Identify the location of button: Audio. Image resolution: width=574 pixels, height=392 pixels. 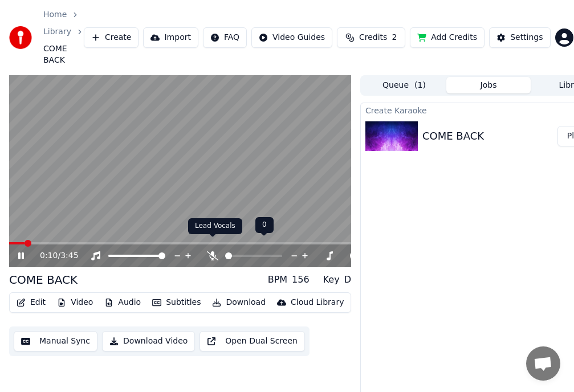
(122, 303).